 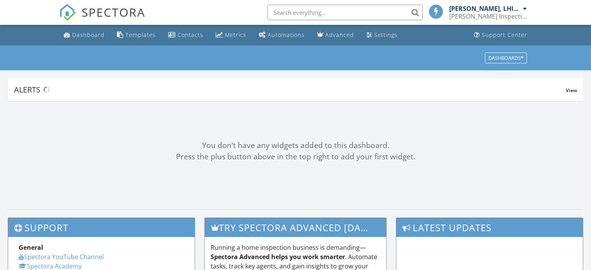 What do you see at coordinates (295, 145) in the screenshot?
I see `div: You don't have any widgets added to this dashboard.` at bounding box center [295, 145].